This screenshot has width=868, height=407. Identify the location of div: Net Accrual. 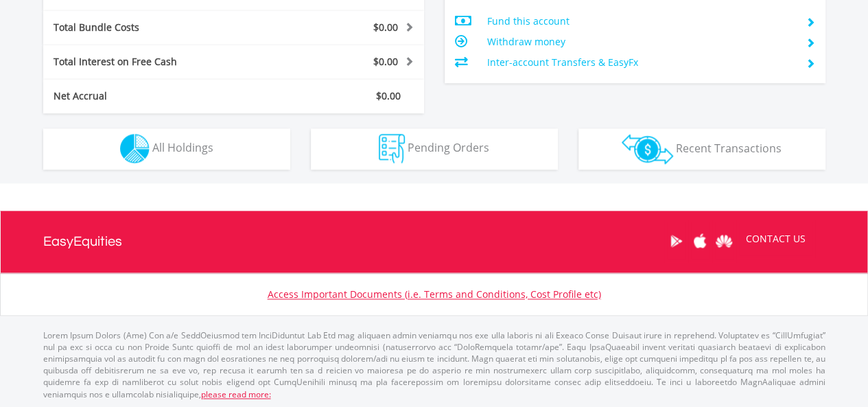
(155, 96).